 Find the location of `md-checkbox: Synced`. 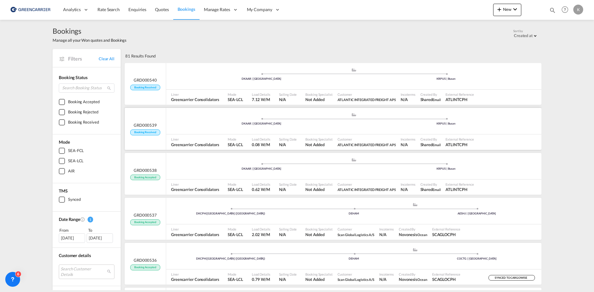

md-checkbox: Synced is located at coordinates (87, 200).